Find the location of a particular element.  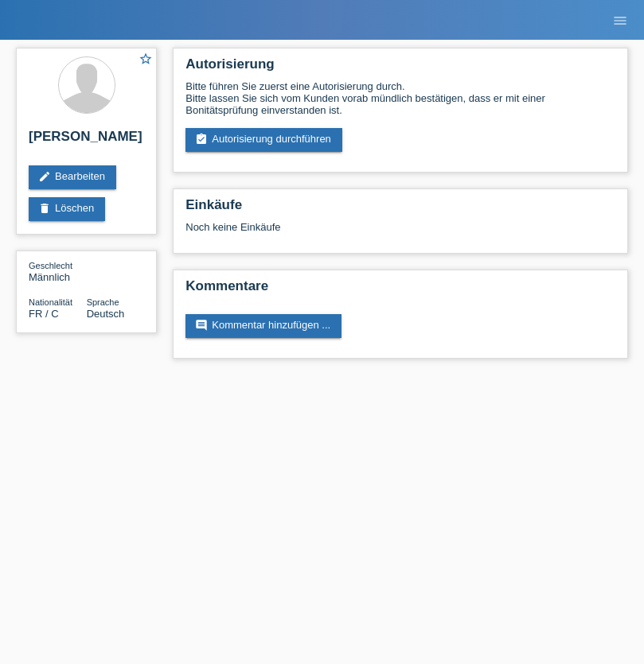

span: Geschlecht is located at coordinates (50, 266).